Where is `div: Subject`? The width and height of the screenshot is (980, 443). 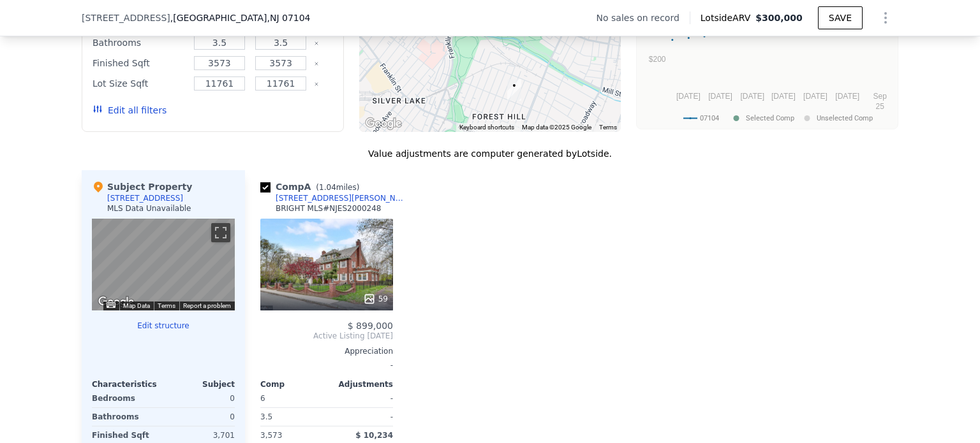 div: Subject is located at coordinates (199, 384).